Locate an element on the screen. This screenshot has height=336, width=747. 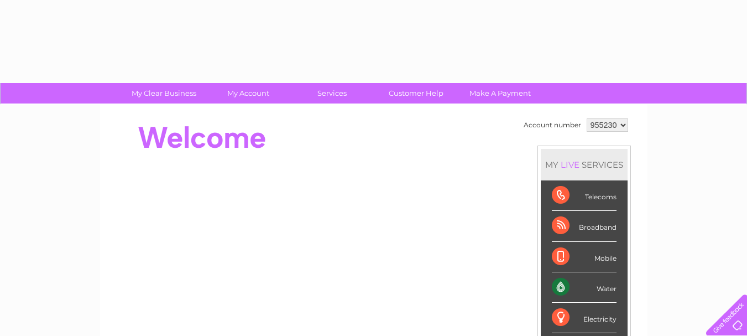
td: Account number is located at coordinates (553, 125).